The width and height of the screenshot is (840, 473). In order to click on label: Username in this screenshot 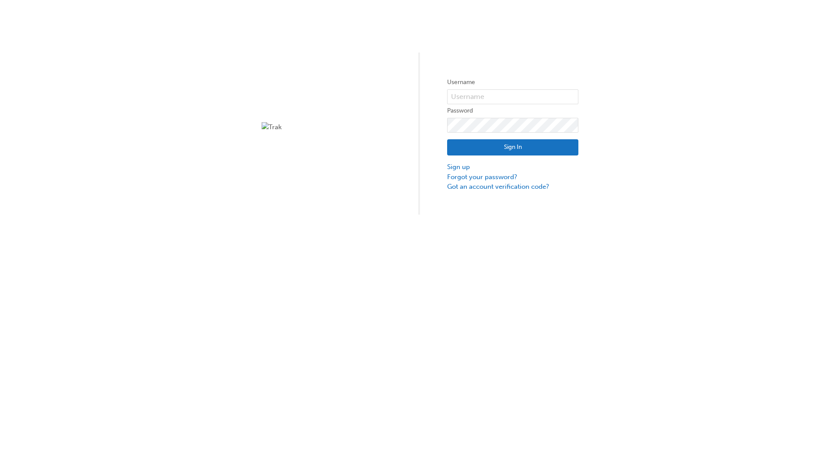, I will do `click(513, 82)`.